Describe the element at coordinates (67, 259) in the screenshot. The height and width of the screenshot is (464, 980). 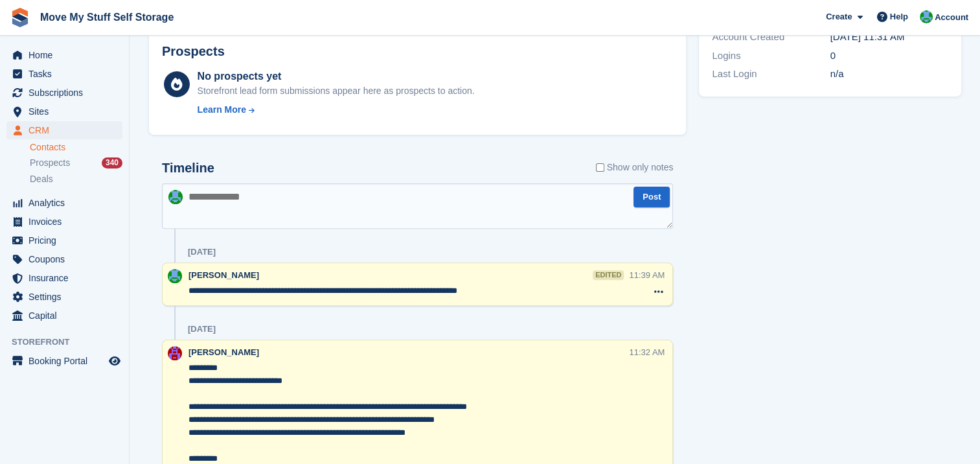
I see `span: Coupons` at that location.